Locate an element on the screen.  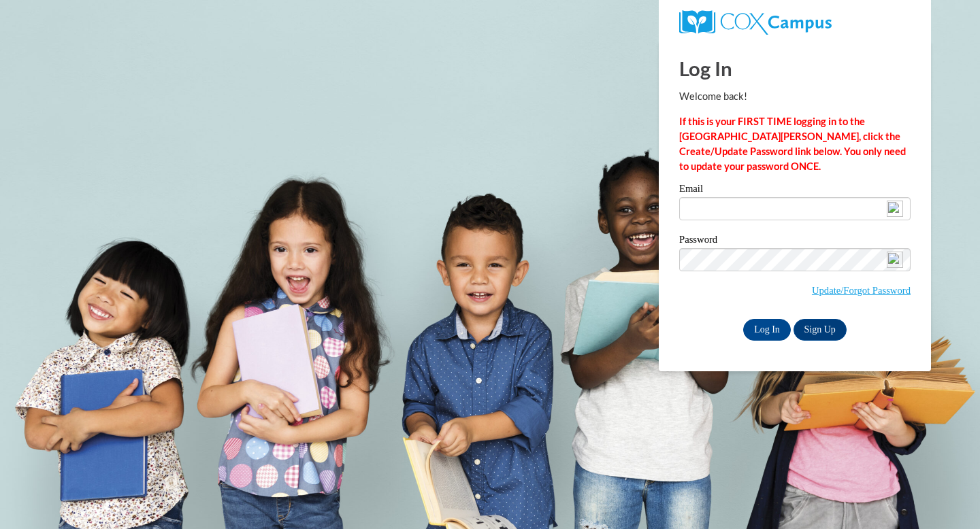
img: COX Campus is located at coordinates (755, 23).